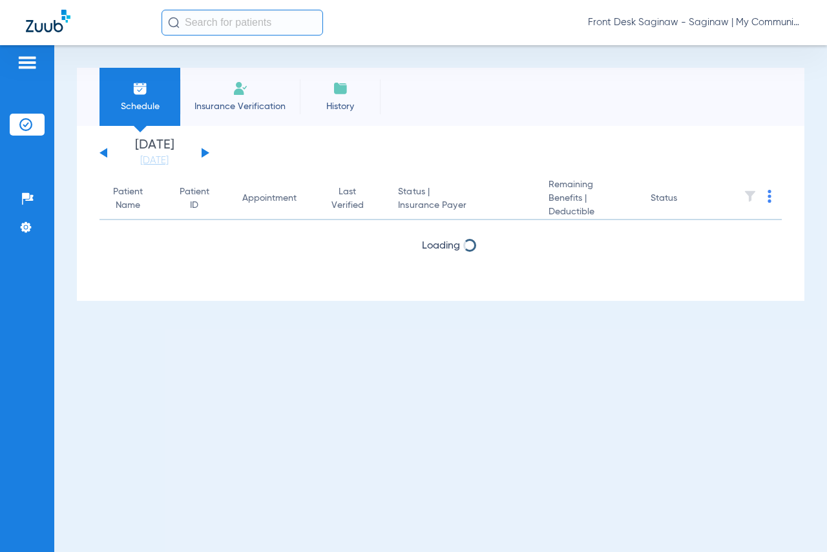 The height and width of the screenshot is (552, 827). What do you see at coordinates (174, 23) in the screenshot?
I see `img: Search Icon` at bounding box center [174, 23].